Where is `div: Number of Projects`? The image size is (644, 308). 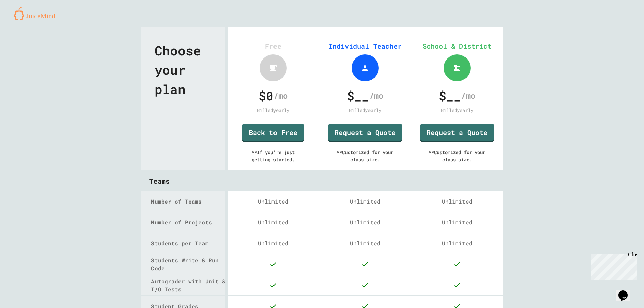 div: Number of Projects is located at coordinates (188, 222).